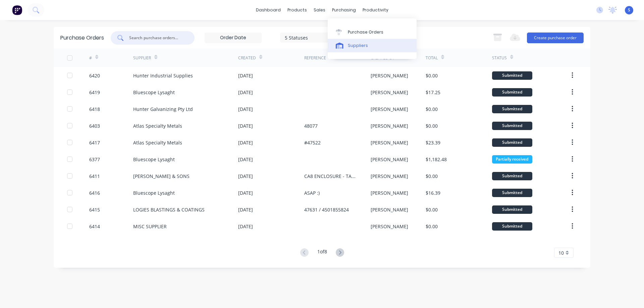  What do you see at coordinates (95, 76) in the screenshot?
I see `div: 6420` at bounding box center [95, 76].